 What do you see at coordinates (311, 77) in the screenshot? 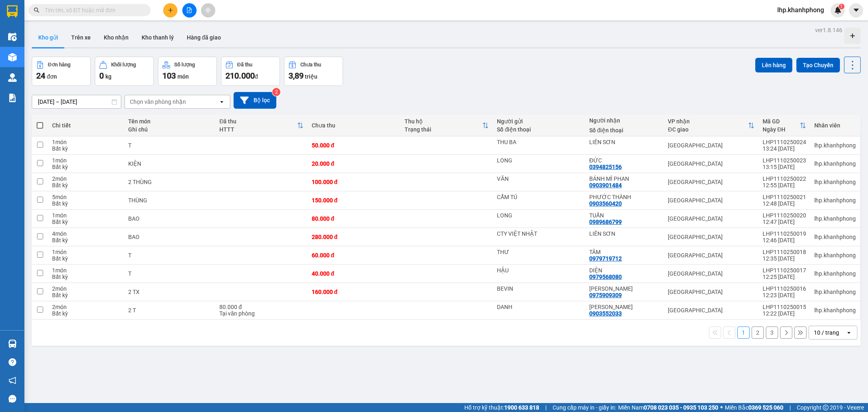
I see `span: triệu` at bounding box center [311, 77].